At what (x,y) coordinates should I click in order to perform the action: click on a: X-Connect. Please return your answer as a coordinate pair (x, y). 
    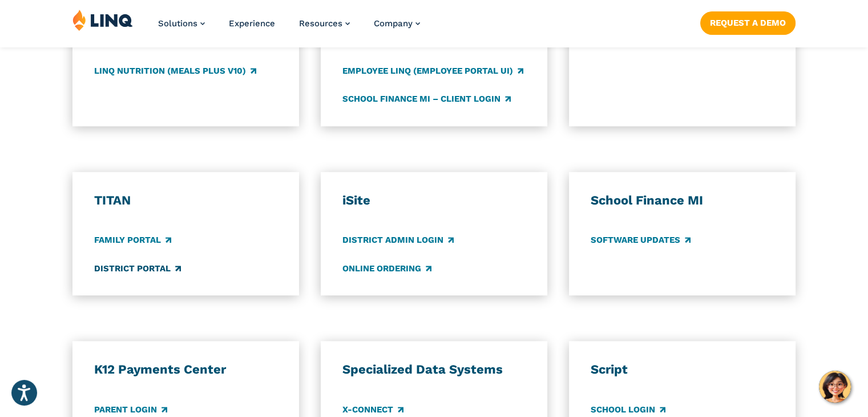
    Looking at the image, I should click on (373, 409).